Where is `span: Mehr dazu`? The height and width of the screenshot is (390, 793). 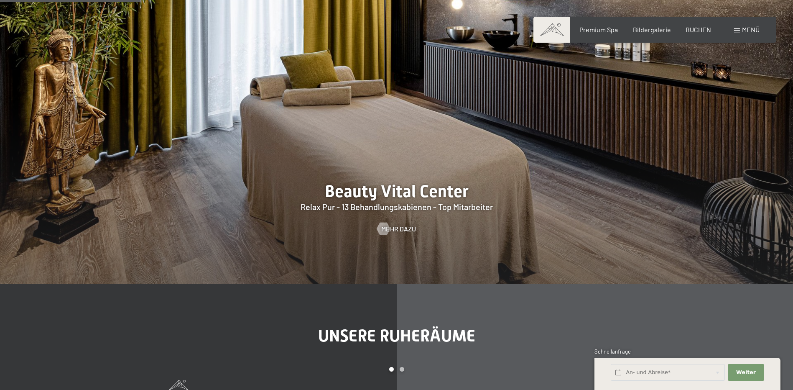
span: Mehr dazu is located at coordinates (399, 229).